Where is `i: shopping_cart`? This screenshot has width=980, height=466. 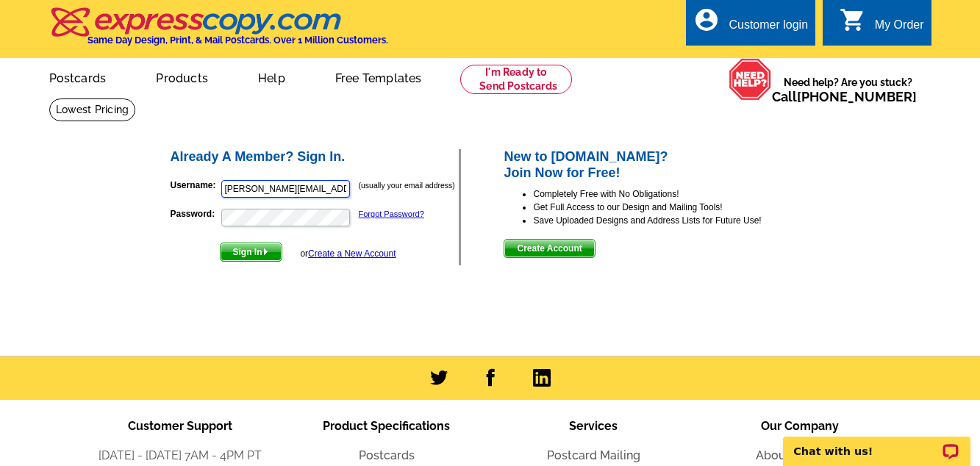
i: shopping_cart is located at coordinates (853, 20).